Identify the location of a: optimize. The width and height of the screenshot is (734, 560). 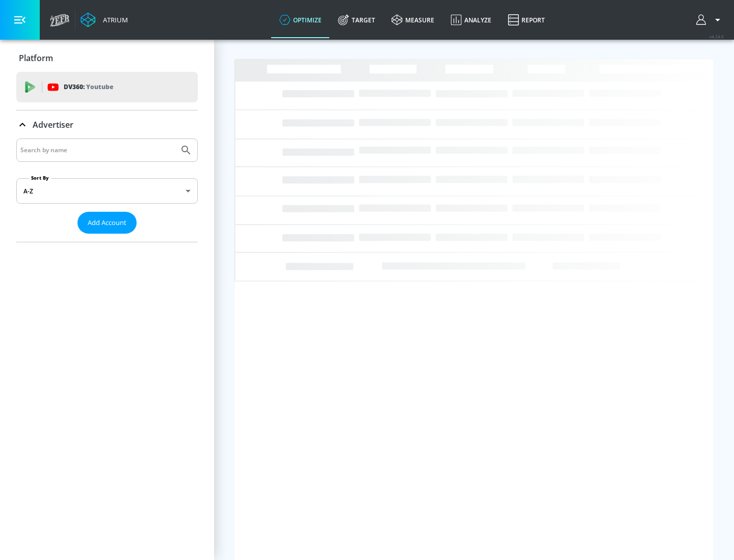
(300, 20).